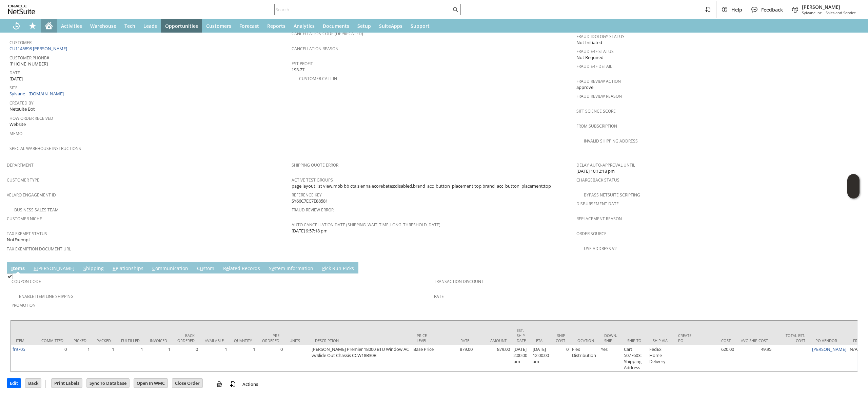  I want to click on div: Shortcuts, so click(33, 26).